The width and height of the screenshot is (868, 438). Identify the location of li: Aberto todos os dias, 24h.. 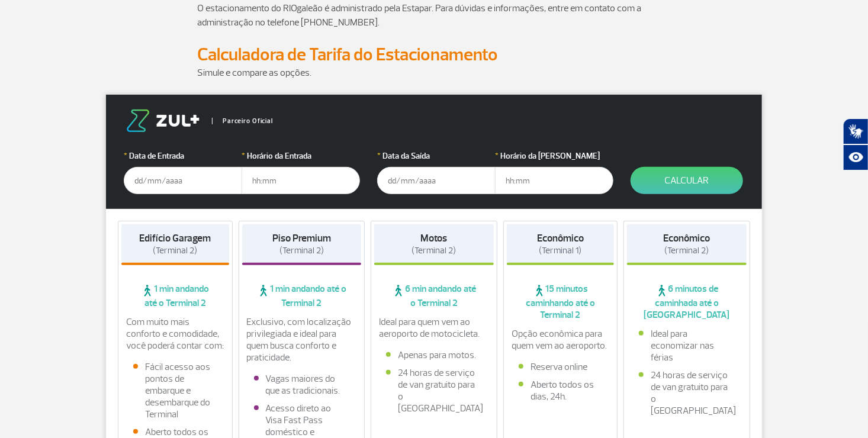
(561, 390).